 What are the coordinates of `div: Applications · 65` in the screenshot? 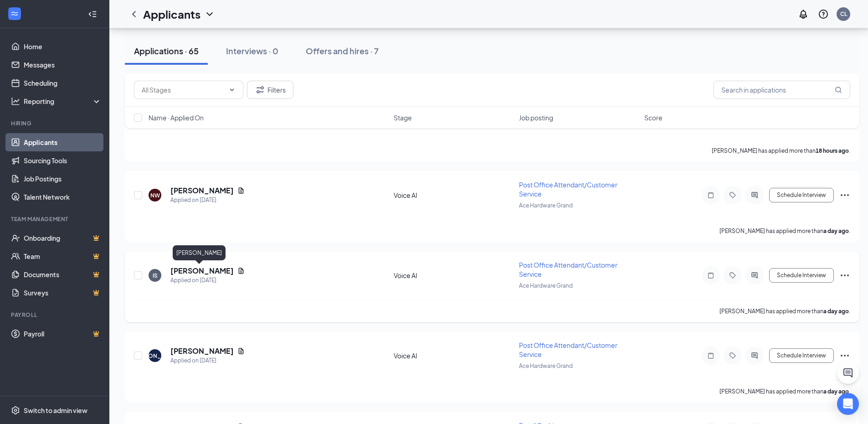 It's located at (166, 51).